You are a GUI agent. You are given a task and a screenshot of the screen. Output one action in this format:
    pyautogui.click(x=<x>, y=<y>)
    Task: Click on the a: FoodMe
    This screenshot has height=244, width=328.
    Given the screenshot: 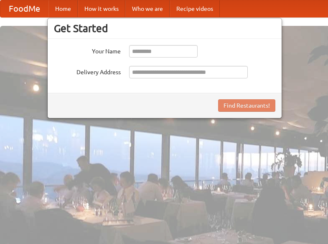 What is the action you would take?
    pyautogui.click(x=24, y=9)
    